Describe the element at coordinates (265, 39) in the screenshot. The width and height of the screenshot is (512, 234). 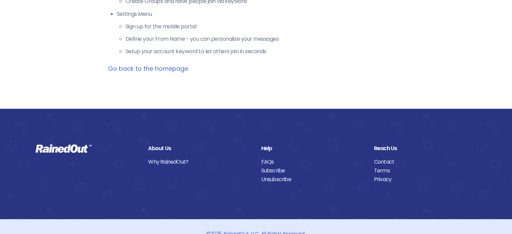
I see `li: Define your From Name - you can personalize your messages` at that location.